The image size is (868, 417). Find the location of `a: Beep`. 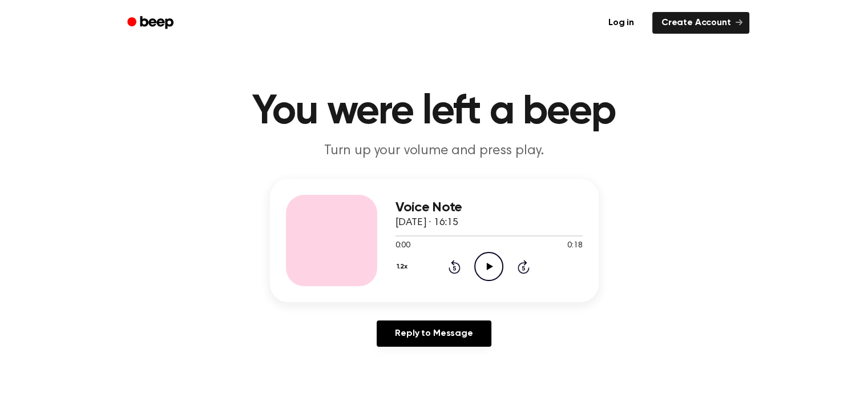

a: Beep is located at coordinates (151, 23).